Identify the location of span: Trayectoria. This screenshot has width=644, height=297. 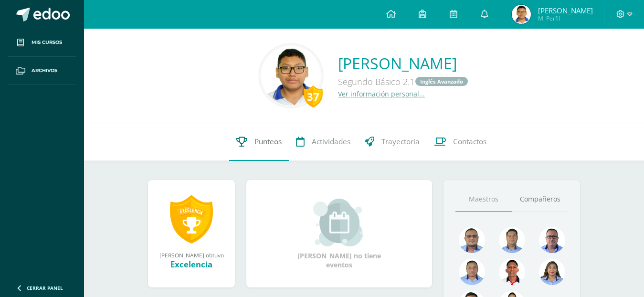
(401, 141).